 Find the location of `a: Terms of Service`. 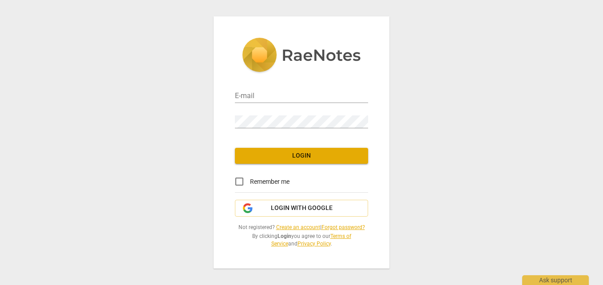

a: Terms of Service is located at coordinates (311, 240).